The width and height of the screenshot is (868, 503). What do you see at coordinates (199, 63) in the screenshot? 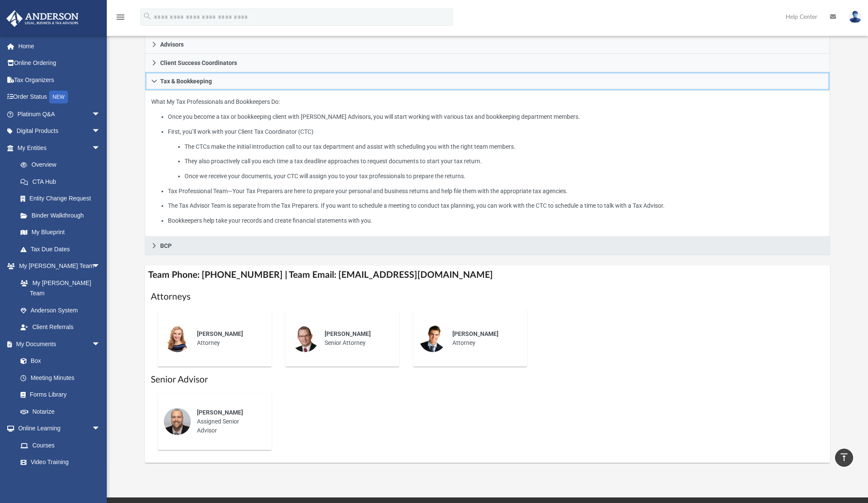
I see `span: Client Success Coordinators` at bounding box center [199, 63].